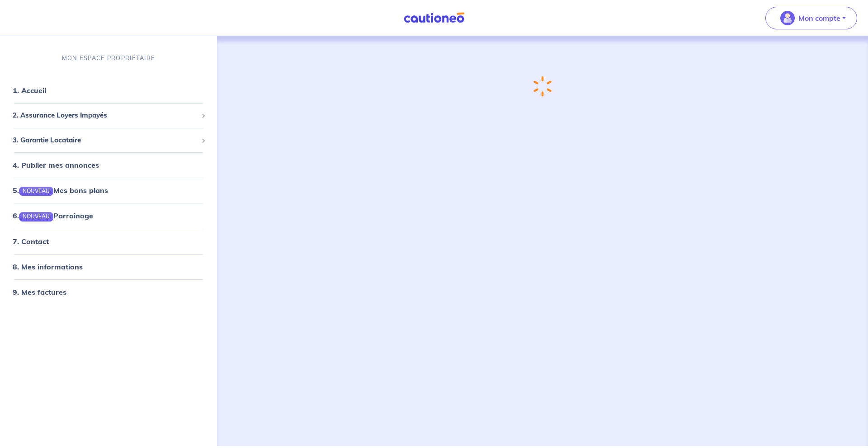 This screenshot has width=868, height=448. Describe the element at coordinates (109, 292) in the screenshot. I see `div: 9. Mes factures` at that location.